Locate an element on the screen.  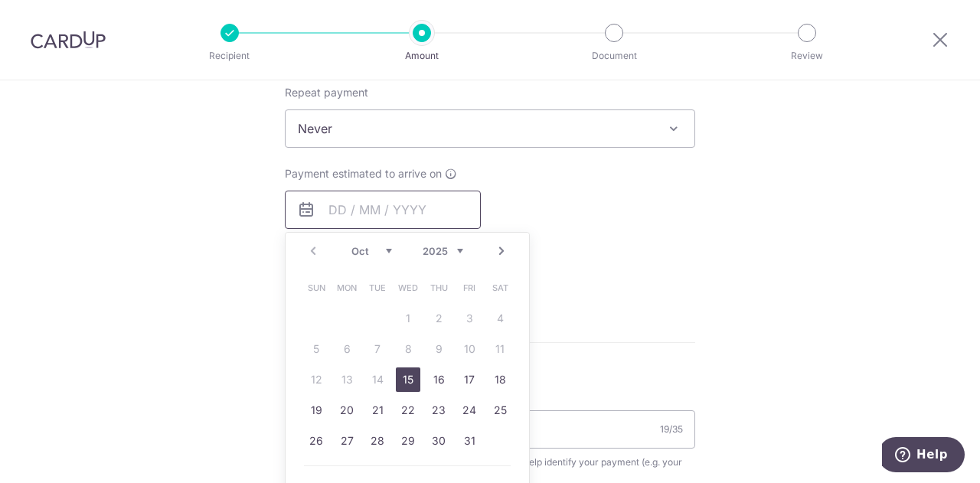
label: Repeat payment is located at coordinates (326, 93).